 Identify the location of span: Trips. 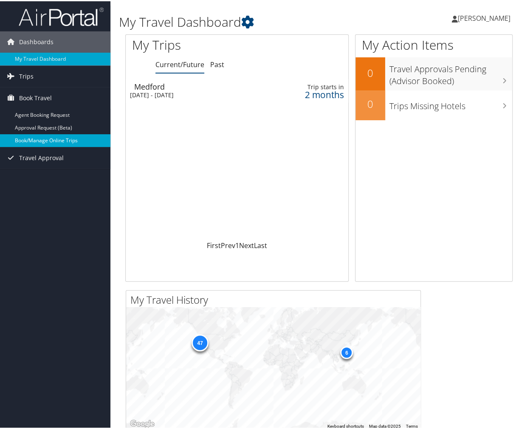
(26, 75).